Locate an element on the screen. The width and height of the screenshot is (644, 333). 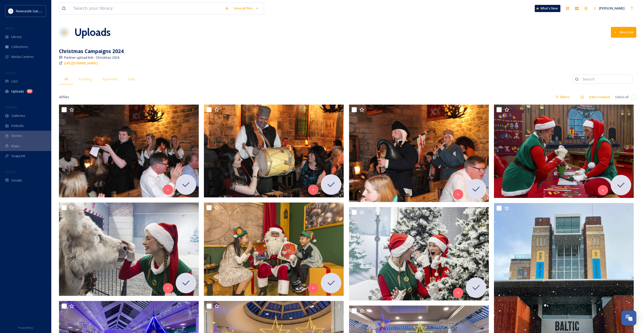
div: What's New is located at coordinates (547, 9).